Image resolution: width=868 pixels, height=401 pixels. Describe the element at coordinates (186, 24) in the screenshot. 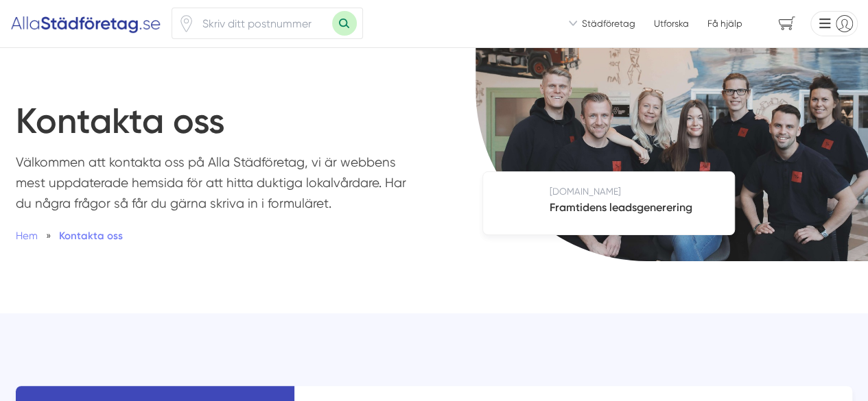

I see `svg: Pin / Karta` at that location.